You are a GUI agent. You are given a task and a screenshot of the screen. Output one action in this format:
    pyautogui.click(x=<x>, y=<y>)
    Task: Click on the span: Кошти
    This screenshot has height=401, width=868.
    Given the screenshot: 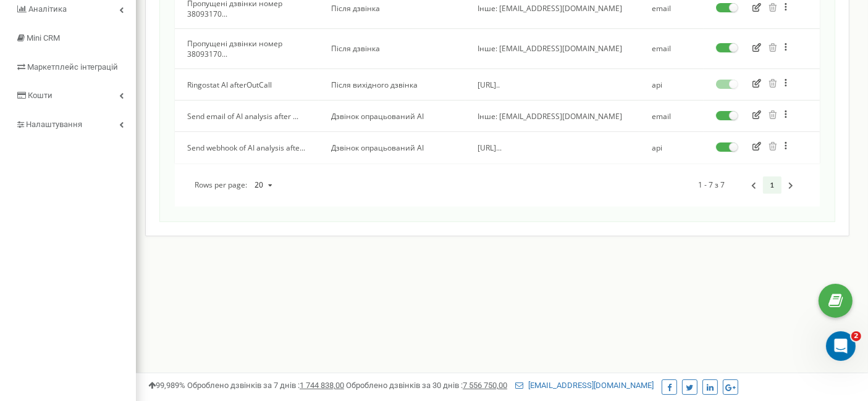 What is the action you would take?
    pyautogui.click(x=40, y=95)
    